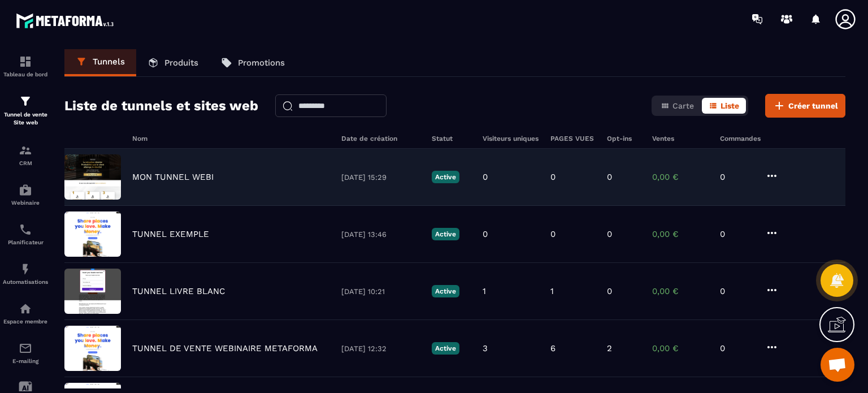  I want to click on img: email, so click(26, 348).